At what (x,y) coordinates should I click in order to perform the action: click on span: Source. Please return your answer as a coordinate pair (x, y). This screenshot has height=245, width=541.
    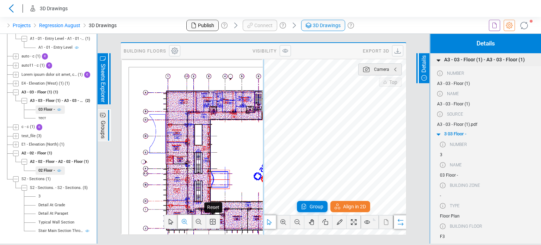
    Looking at the image, I should click on (455, 114).